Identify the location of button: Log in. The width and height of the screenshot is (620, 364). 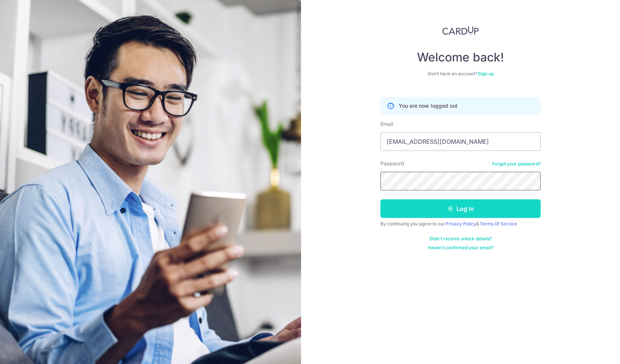
(461, 208).